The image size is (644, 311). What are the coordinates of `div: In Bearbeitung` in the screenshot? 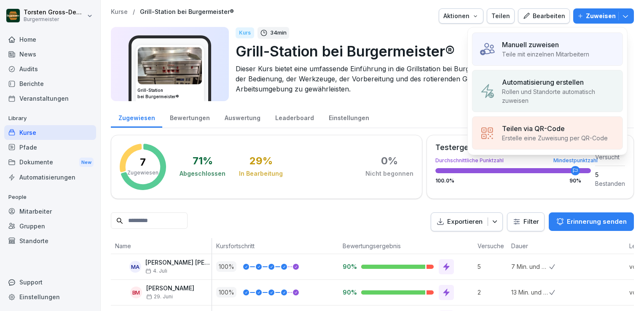 It's located at (261, 174).